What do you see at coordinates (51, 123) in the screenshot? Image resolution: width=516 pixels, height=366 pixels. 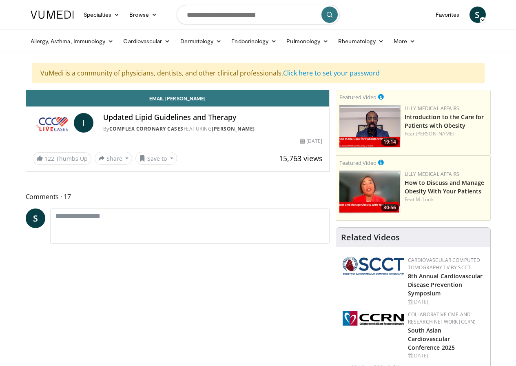 I see `img: Complex Coronary Cases` at bounding box center [51, 123].